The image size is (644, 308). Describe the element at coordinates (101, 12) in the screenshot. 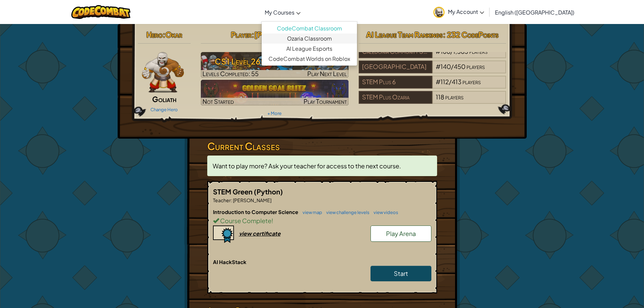

I see `img: CodeCombat logo` at that location.